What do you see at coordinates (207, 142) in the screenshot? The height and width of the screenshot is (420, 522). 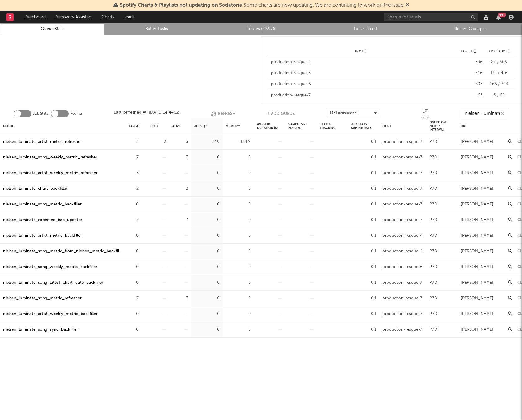 I see `div: 349` at bounding box center [207, 142].